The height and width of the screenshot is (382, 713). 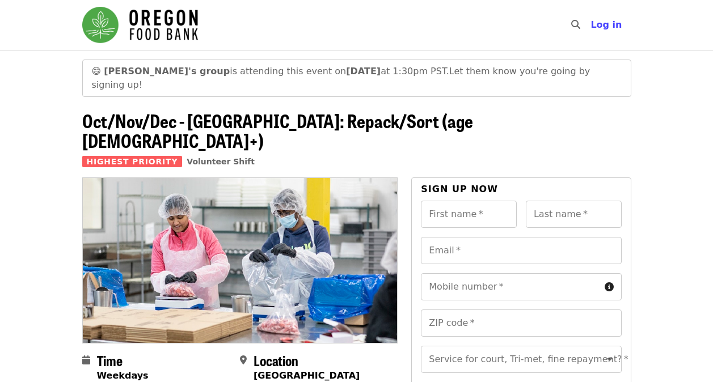 What do you see at coordinates (240, 260) in the screenshot?
I see `img: Oct/Nov/Dec - Beaverton: Repack/Sort (age 10+) organized by Oregon Food Bank` at bounding box center [240, 260].